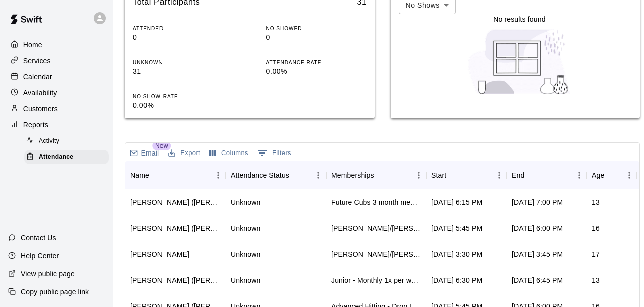 The image size is (644, 307). Describe the element at coordinates (56, 125) in the screenshot. I see `div: Reports` at that location.